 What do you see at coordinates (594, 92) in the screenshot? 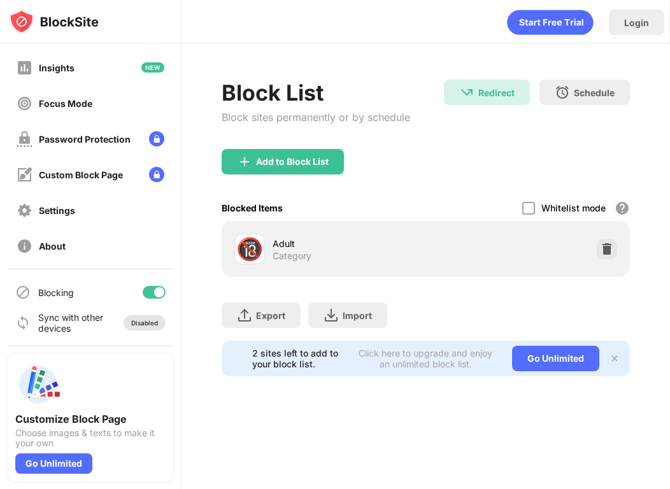
I see `div: Schedule` at bounding box center [594, 92].